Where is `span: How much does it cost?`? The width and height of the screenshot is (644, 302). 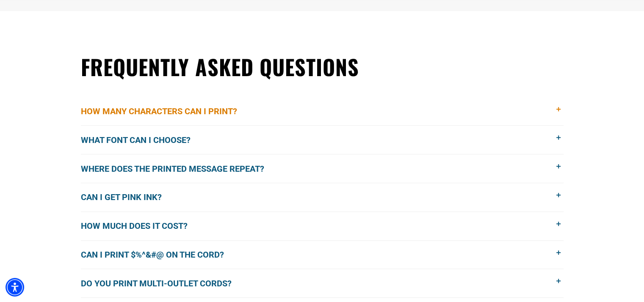 span: How much does it cost? is located at coordinates (140, 226).